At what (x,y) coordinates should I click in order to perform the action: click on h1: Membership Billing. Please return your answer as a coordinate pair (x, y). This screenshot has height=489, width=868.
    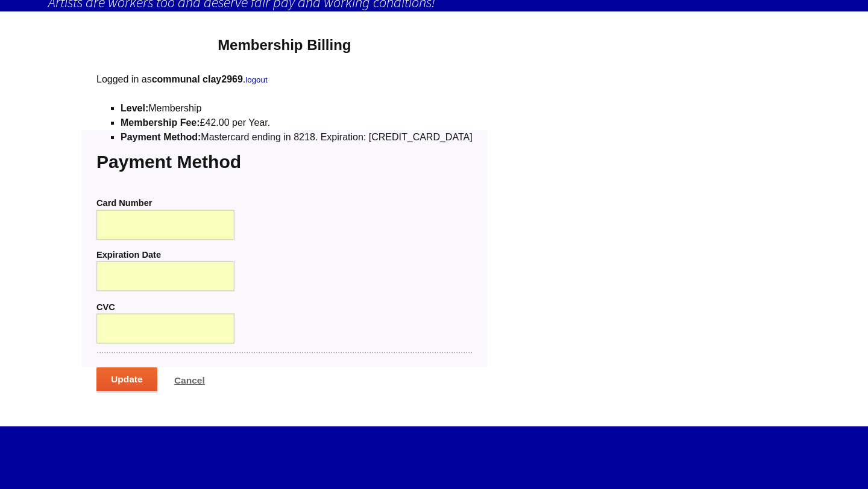
    Looking at the image, I should click on (284, 45).